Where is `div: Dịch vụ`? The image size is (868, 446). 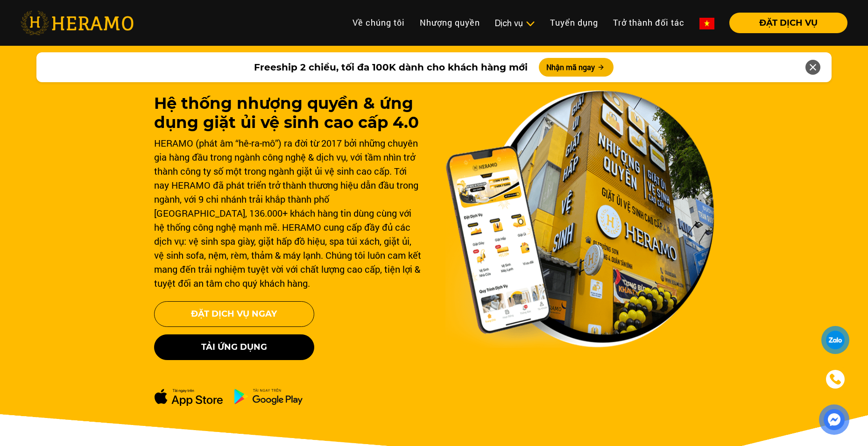 div: Dịch vụ is located at coordinates (515, 23).